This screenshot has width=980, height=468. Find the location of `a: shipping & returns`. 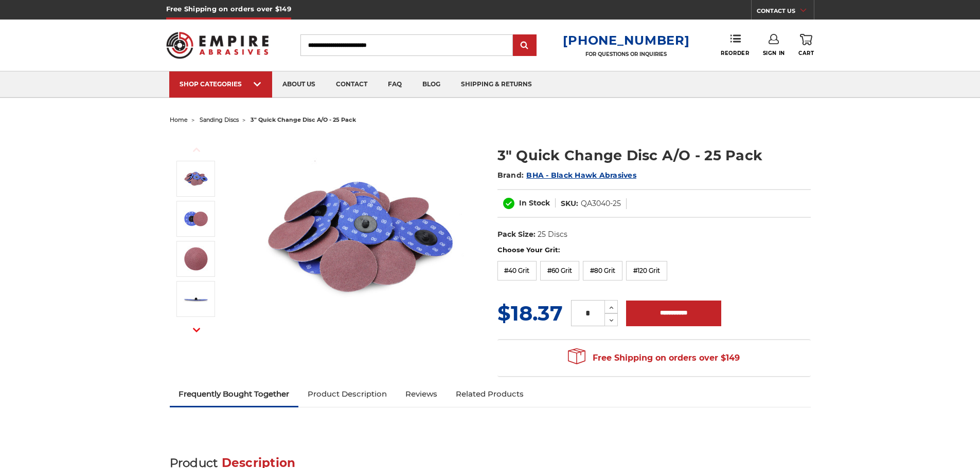

a: shipping & returns is located at coordinates (497, 84).